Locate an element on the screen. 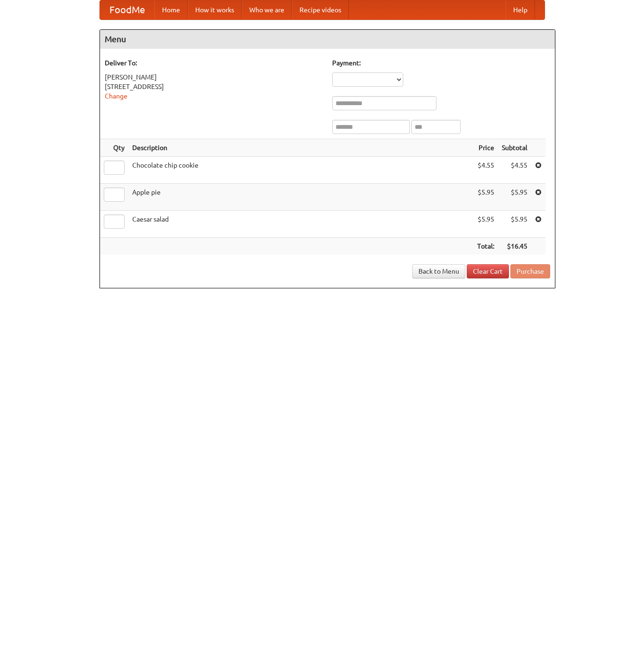 Image resolution: width=644 pixels, height=670 pixels. a: Home is located at coordinates (171, 10).